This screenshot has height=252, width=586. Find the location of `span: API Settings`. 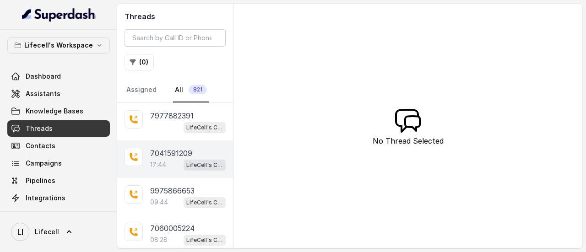

span: API Settings is located at coordinates (45, 215).